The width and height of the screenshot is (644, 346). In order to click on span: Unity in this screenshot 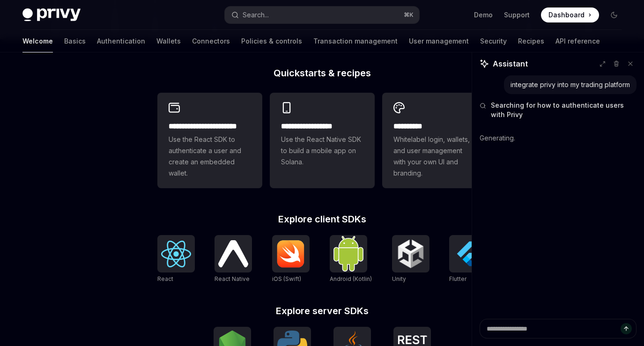, I will do `click(399, 279)`.